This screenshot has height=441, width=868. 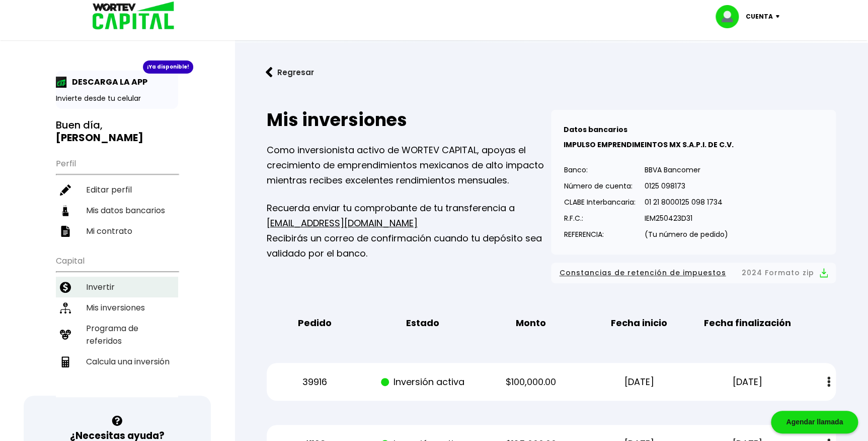 I want to click on p: CLABE Interbancaria:, so click(x=599, y=202).